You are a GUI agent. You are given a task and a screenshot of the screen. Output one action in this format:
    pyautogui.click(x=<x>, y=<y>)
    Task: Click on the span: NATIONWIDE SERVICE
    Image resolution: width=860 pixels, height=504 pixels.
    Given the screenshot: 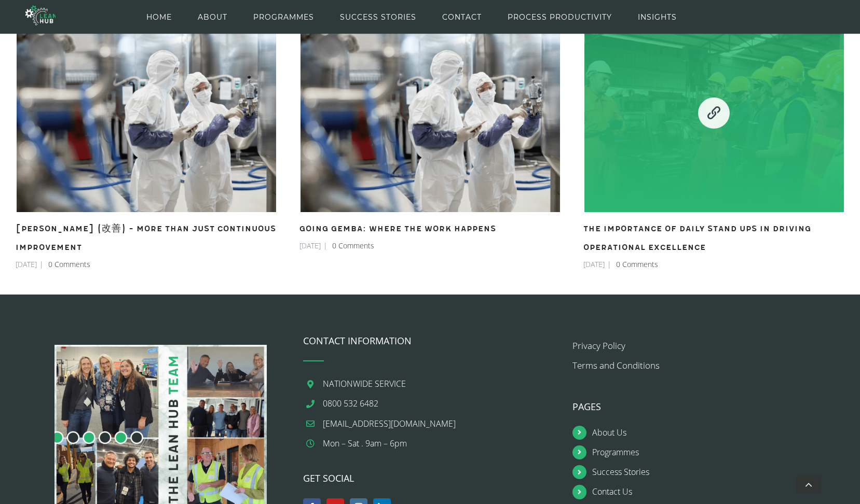 What is the action you would take?
    pyautogui.click(x=364, y=384)
    